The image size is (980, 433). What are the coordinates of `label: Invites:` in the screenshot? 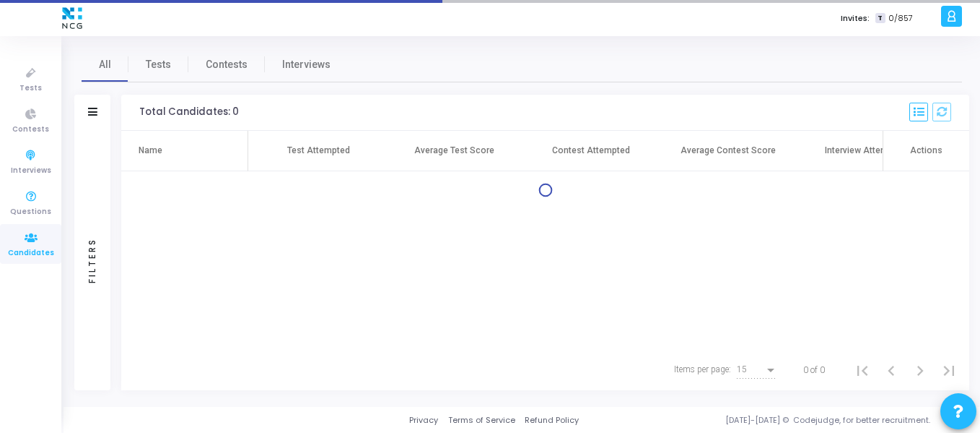 It's located at (855, 18).